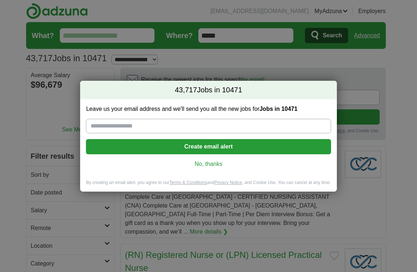  I want to click on span: 43,717, so click(186, 90).